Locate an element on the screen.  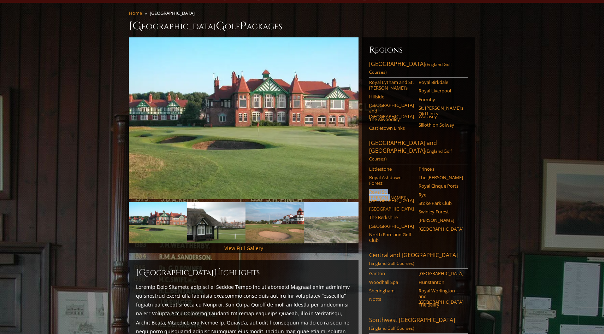
a: Royal Birkdale is located at coordinates (441, 82).